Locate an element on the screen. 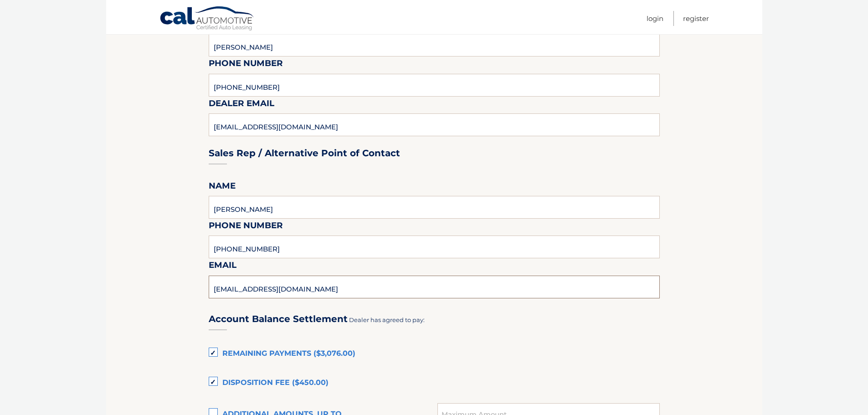  a: Register is located at coordinates (696, 19).